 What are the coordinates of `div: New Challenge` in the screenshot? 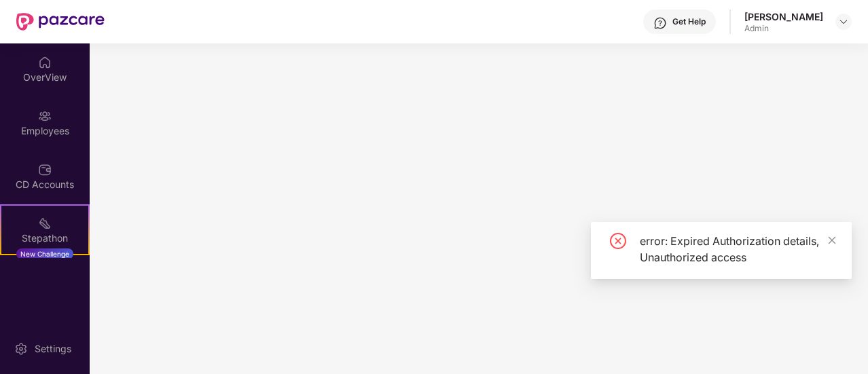 It's located at (45, 254).